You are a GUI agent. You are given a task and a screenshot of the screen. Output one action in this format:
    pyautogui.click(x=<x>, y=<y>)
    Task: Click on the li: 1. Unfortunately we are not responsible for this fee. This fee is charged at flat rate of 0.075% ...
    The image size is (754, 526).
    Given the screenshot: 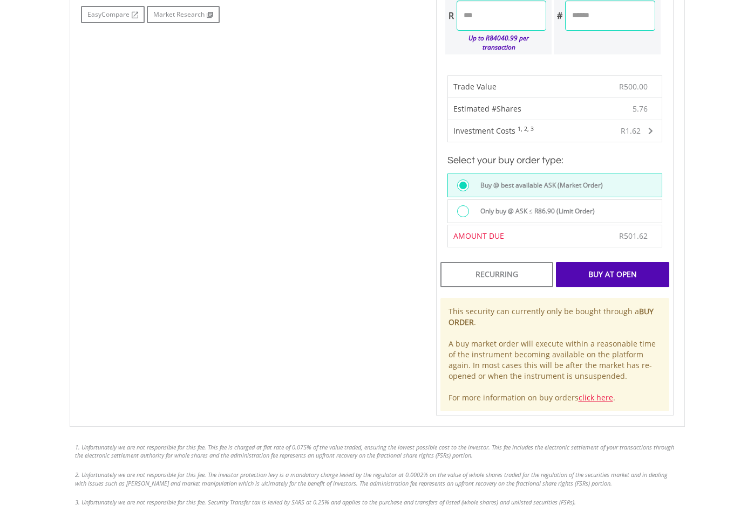 What is the action you would take?
    pyautogui.click(x=377, y=451)
    